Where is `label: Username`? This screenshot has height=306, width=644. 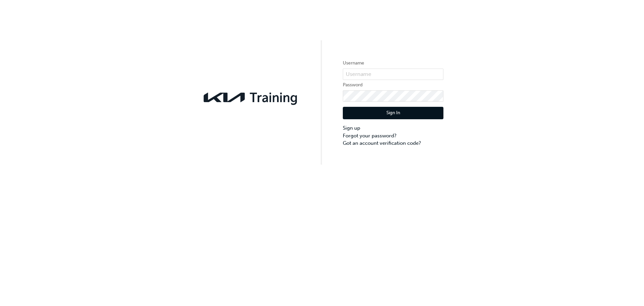
label: Username is located at coordinates (393, 63).